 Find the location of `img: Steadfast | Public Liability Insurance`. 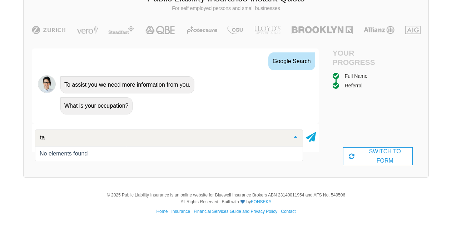

img: Steadfast | Public Liability Insurance is located at coordinates (121, 30).